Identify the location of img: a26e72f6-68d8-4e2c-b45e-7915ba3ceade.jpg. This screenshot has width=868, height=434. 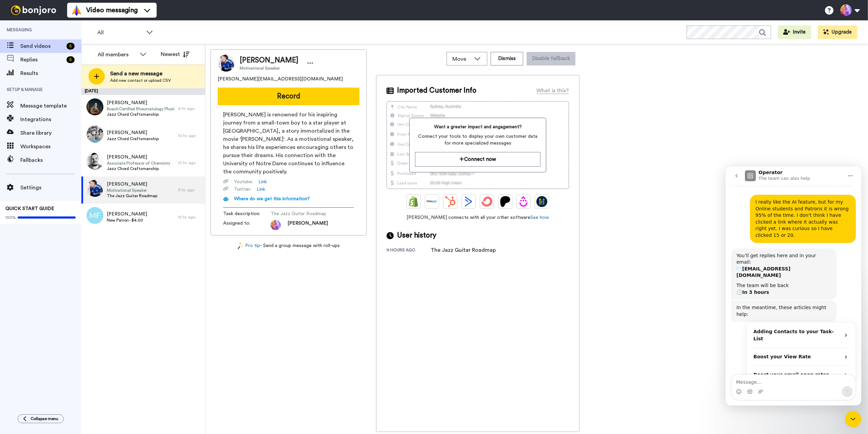
(95, 107).